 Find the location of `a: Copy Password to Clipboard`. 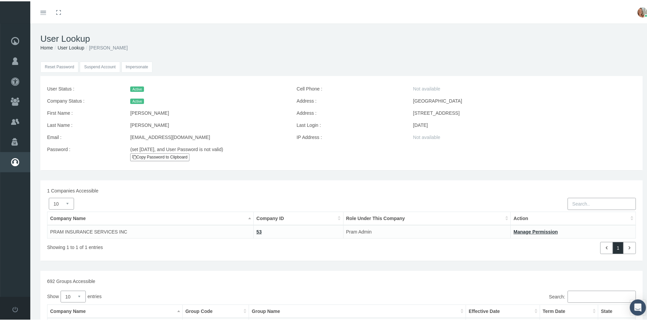

a: Copy Password to Clipboard is located at coordinates (160, 156).